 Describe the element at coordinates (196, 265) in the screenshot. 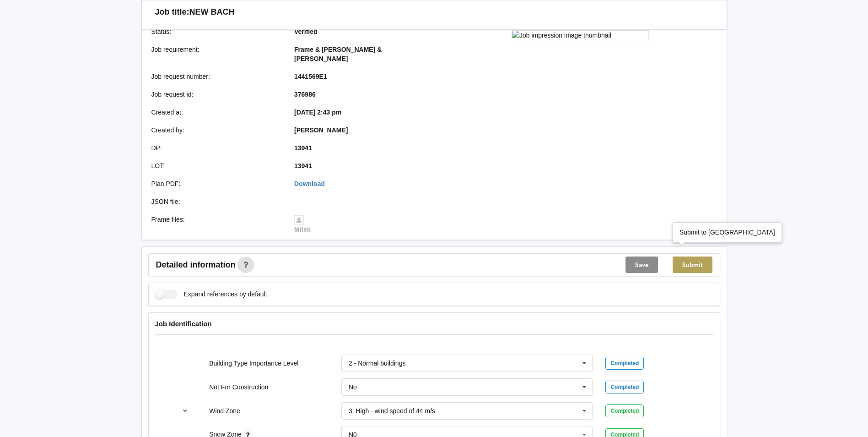

I see `span: Detailed information` at that location.